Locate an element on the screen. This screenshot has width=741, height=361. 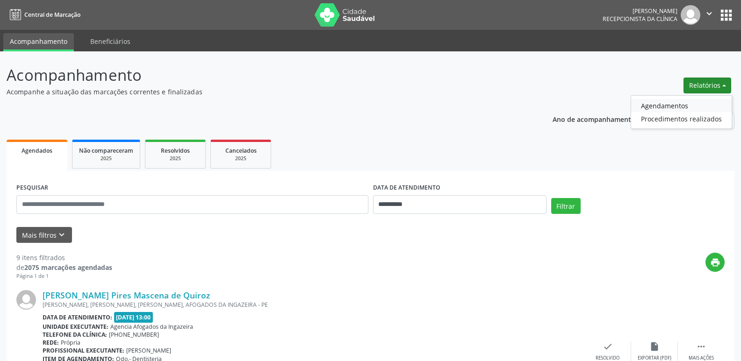
button: Mais filtroskeyboard_arrow_down is located at coordinates (44, 235).